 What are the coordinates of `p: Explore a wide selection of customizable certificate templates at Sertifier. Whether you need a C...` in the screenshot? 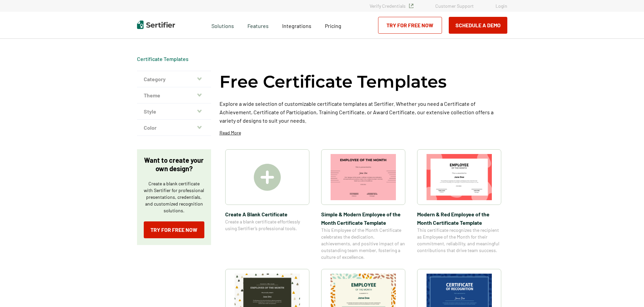 It's located at (363, 112).